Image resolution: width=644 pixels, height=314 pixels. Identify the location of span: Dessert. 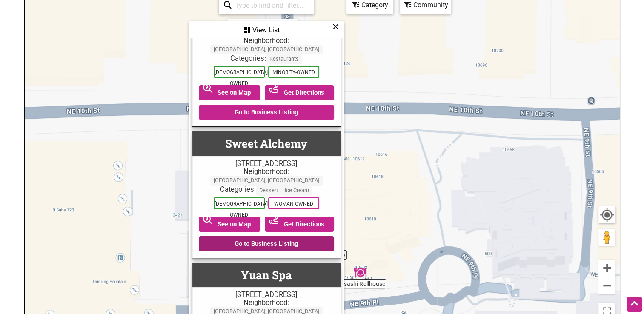
(269, 190).